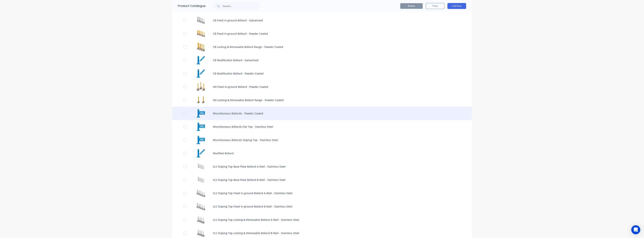 Image resolution: width=644 pixels, height=238 pixels. What do you see at coordinates (322, 73) in the screenshot?
I see `div: CB Modification Bollard - Powder CoatedCB Modification Bollard - Powder Coated` at bounding box center [322, 73].